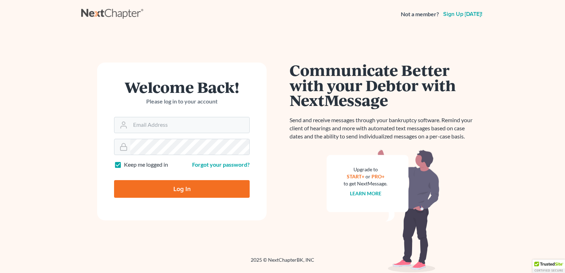 Image resolution: width=565 pixels, height=273 pixels. What do you see at coordinates (368, 176) in the screenshot?
I see `span: or` at bounding box center [368, 176].